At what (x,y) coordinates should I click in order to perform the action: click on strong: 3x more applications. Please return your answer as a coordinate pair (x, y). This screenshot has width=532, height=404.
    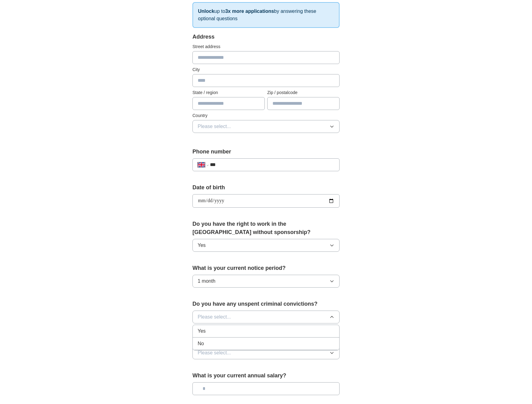
    Looking at the image, I should click on (249, 11).